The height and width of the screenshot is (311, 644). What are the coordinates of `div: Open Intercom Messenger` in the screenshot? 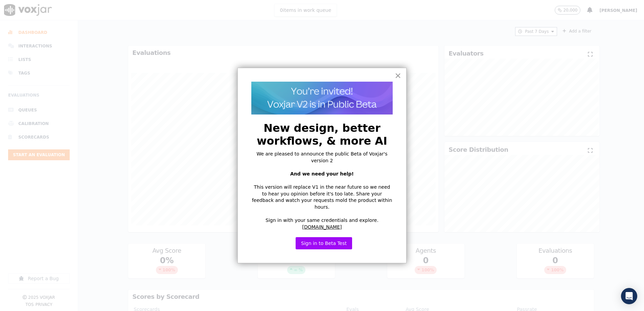 It's located at (629, 296).